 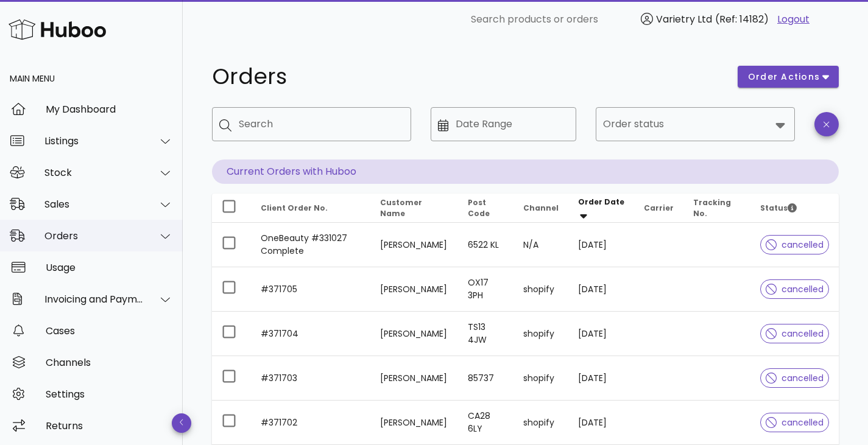 What do you see at coordinates (601, 201) in the screenshot?
I see `span: Order Date` at bounding box center [601, 201].